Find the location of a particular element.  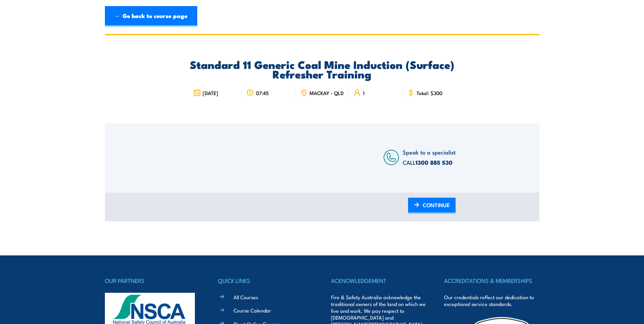

a: Course Calendar is located at coordinates (252, 310).